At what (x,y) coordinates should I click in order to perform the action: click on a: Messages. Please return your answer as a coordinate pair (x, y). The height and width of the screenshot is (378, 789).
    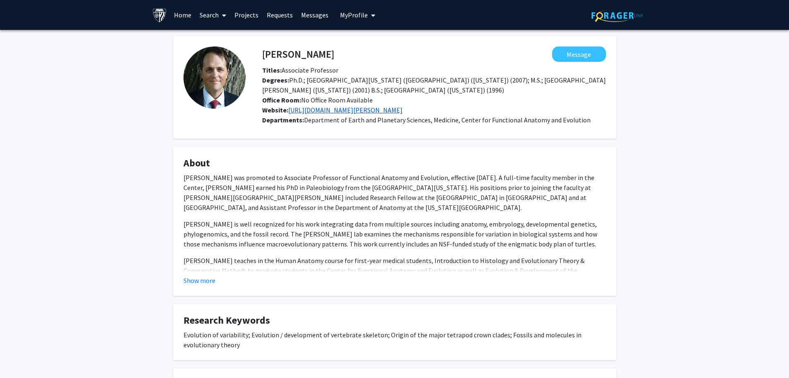
    Looking at the image, I should click on (315, 15).